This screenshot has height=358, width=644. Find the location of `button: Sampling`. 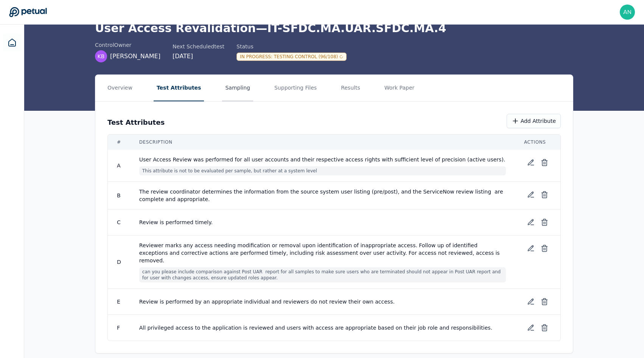

button: Sampling is located at coordinates (238, 88).